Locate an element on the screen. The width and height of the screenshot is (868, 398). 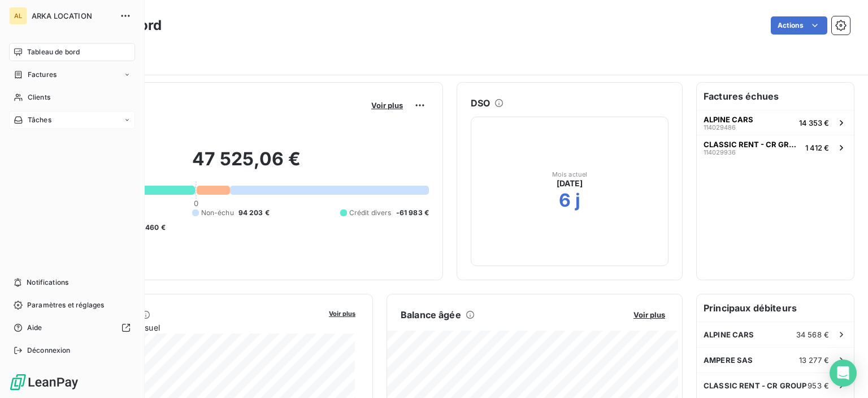
a: Aide is located at coordinates (71, 328).